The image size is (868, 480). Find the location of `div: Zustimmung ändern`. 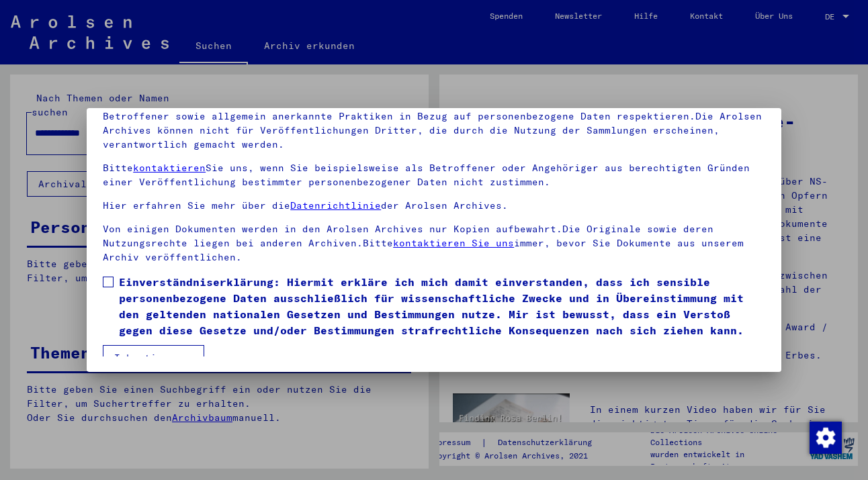

div: Zustimmung ändern is located at coordinates (826, 438).